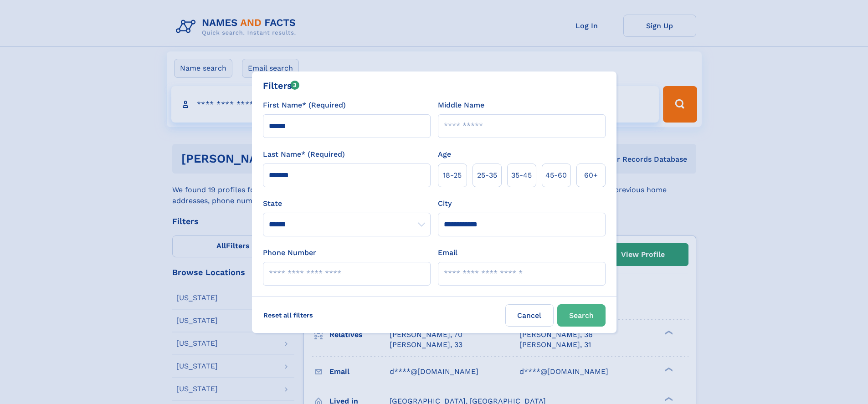 Image resolution: width=868 pixels, height=404 pixels. I want to click on label: Middle Name, so click(461, 105).